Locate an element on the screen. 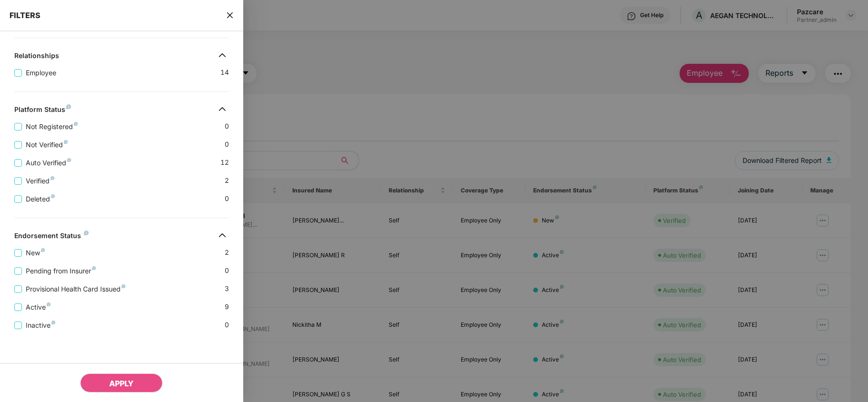 Image resolution: width=868 pixels, height=402 pixels. div: Relationships is located at coordinates (37, 57).